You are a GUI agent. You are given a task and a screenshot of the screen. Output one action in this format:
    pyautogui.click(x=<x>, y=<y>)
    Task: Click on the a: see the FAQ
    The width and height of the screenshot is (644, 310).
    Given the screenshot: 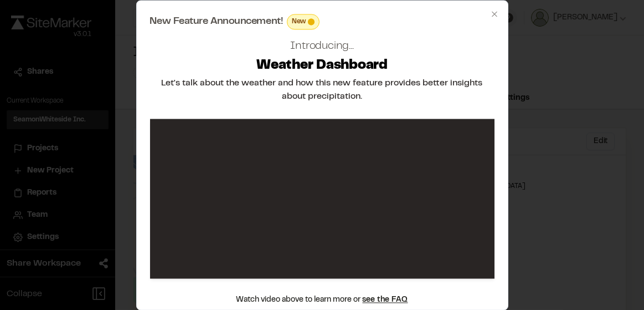 What is the action you would take?
    pyautogui.click(x=385, y=300)
    